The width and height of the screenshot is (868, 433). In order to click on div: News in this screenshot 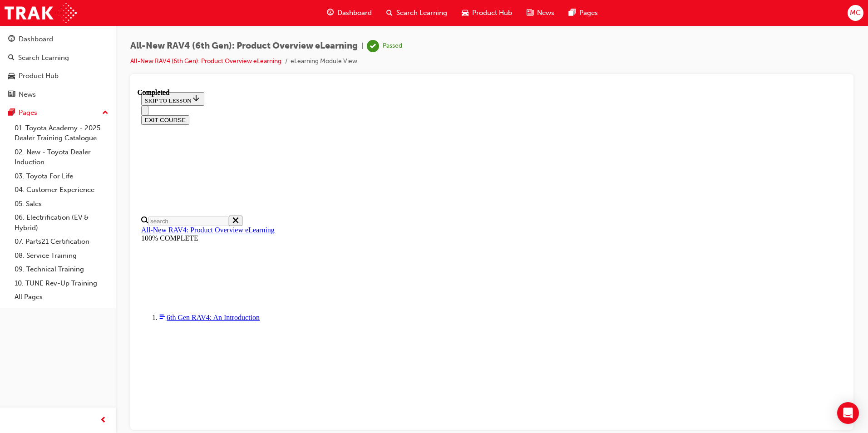, I will do `click(27, 94)`.